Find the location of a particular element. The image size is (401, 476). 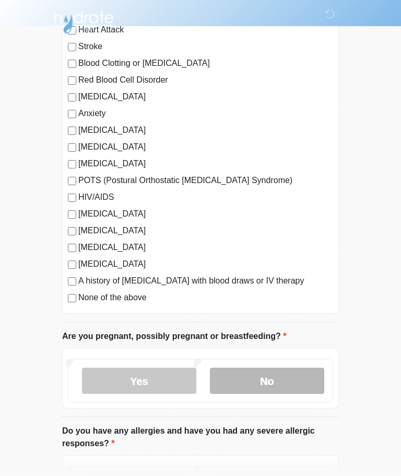

label: HIV/AIDS is located at coordinates (206, 198).